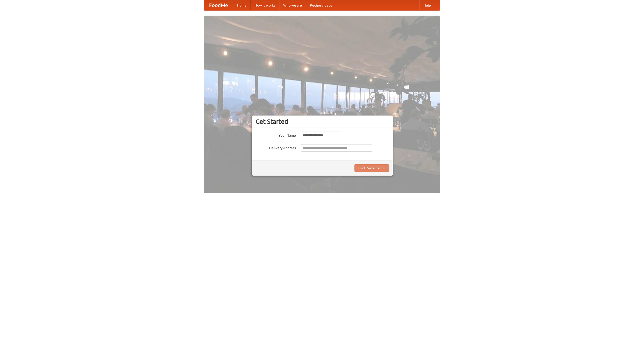 This screenshot has height=356, width=644. Describe the element at coordinates (276, 147) in the screenshot. I see `label: Delivery Address` at that location.